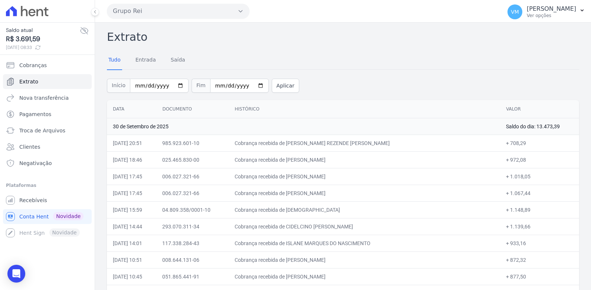 This screenshot has height=290, width=591. Describe the element at coordinates (47, 98) in the screenshot. I see `a: Nova transferência` at that location.